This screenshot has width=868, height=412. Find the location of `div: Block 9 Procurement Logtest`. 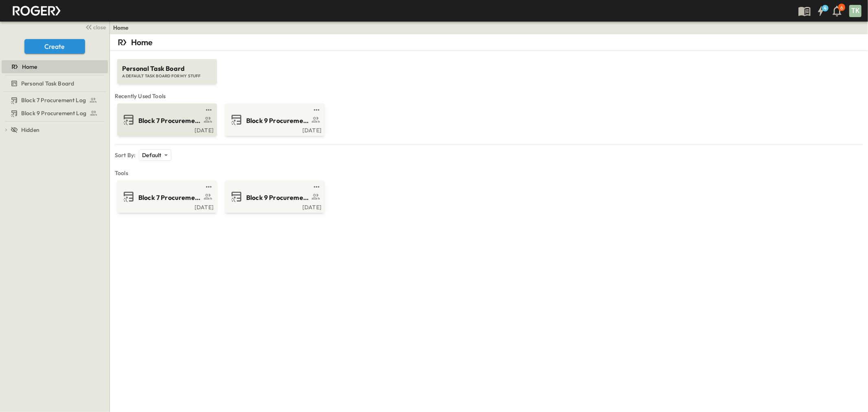

div: Block 9 Procurement Logtest is located at coordinates (54, 113).